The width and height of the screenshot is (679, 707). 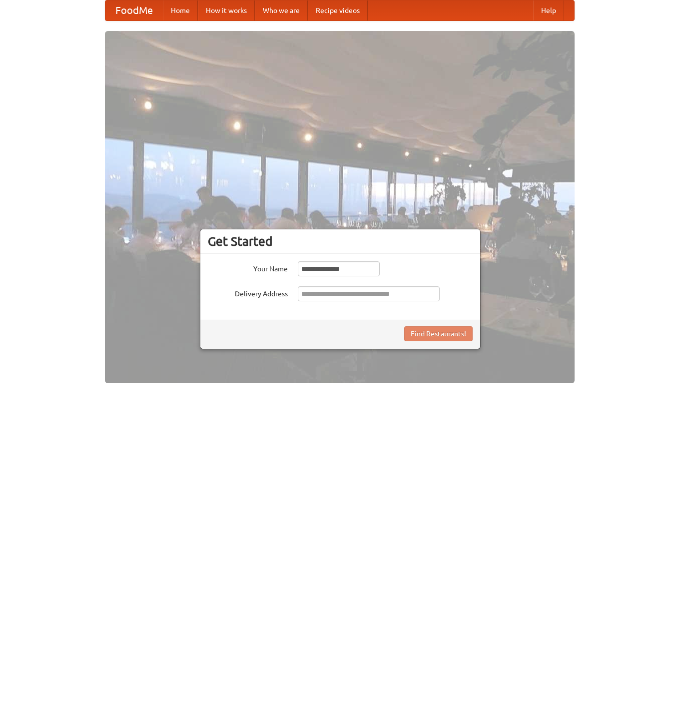 What do you see at coordinates (226, 10) in the screenshot?
I see `a: How it works` at bounding box center [226, 10].